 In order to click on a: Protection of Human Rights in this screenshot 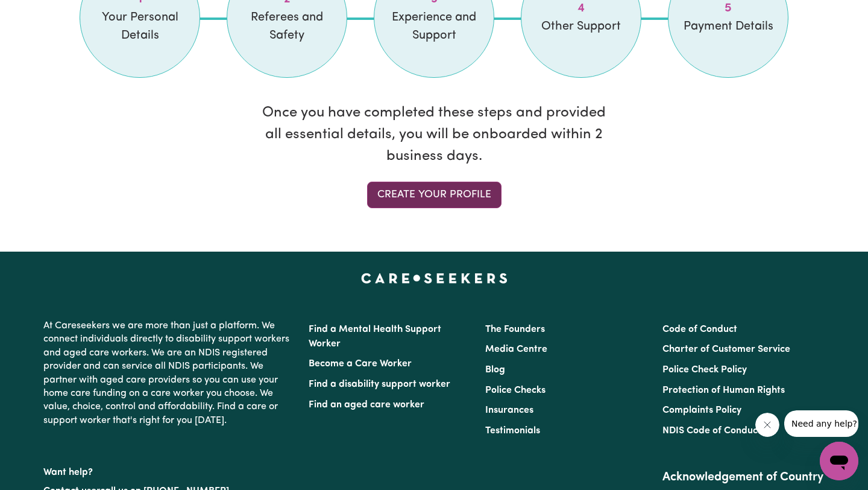, I will do `click(723, 390)`.